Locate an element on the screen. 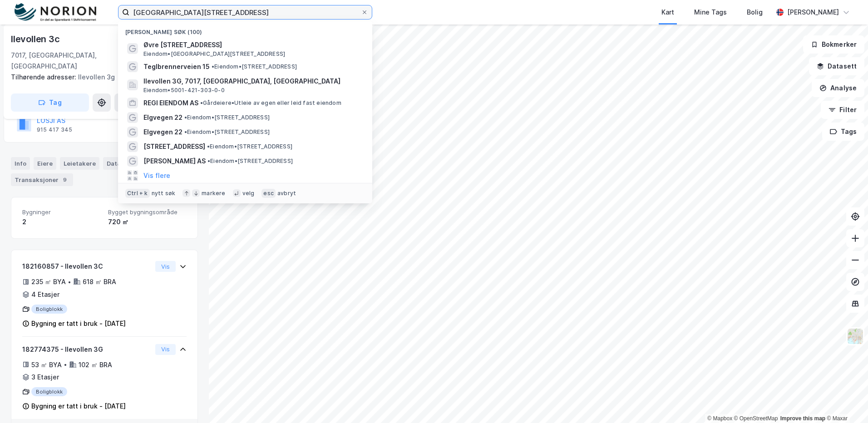 The width and height of the screenshot is (868, 423). button: Vis flere is located at coordinates (157, 176).